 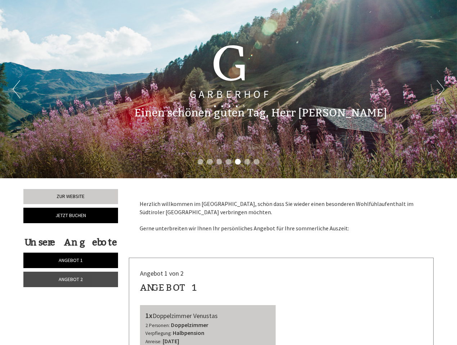 I want to click on small: Verpflegung:, so click(x=158, y=333).